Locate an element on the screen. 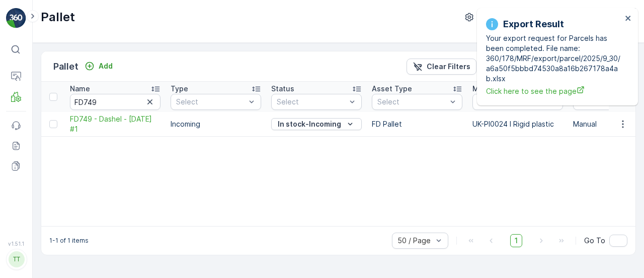 The image size is (644, 278). span: Click here to see the page is located at coordinates (554, 90).